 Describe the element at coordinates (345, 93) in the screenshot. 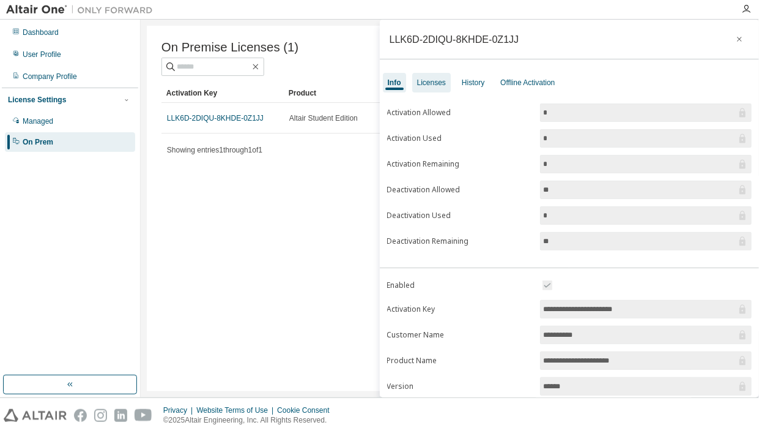

I see `div: Product` at that location.